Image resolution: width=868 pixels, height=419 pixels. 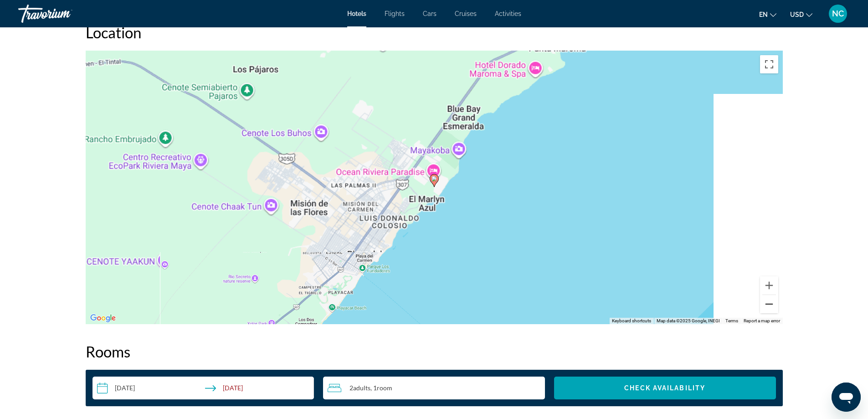 What do you see at coordinates (360, 387) in the screenshot?
I see `span: 2` at bounding box center [360, 387].